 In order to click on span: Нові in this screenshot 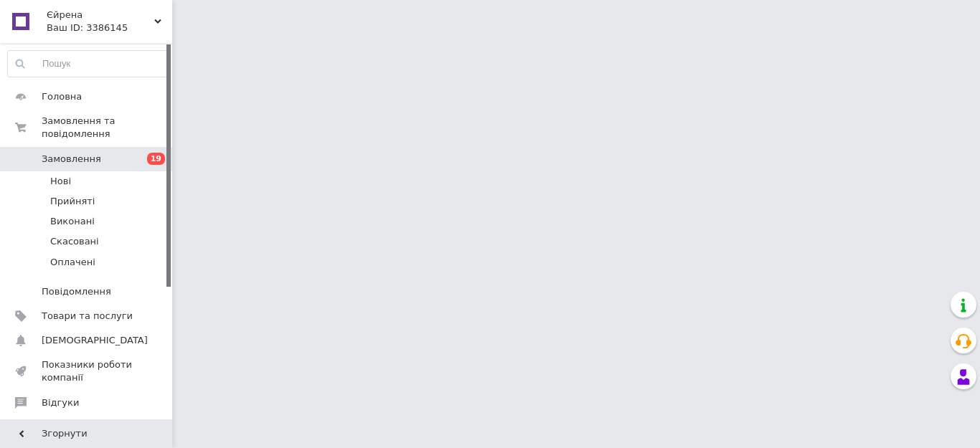, I will do `click(61, 182)`.